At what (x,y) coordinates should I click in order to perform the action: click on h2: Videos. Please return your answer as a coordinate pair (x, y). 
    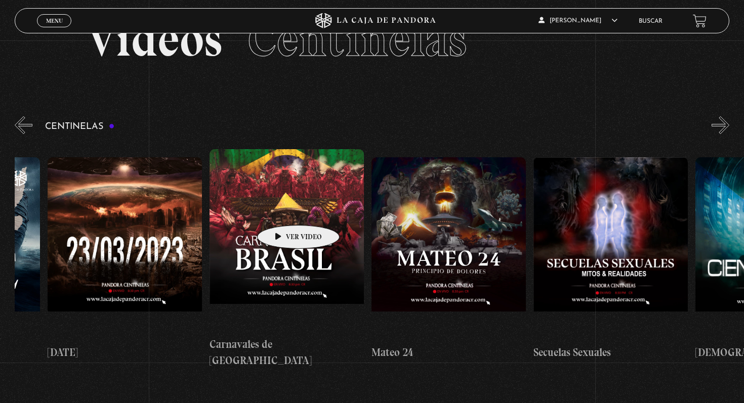
    Looking at the image, I should click on (372, 39).